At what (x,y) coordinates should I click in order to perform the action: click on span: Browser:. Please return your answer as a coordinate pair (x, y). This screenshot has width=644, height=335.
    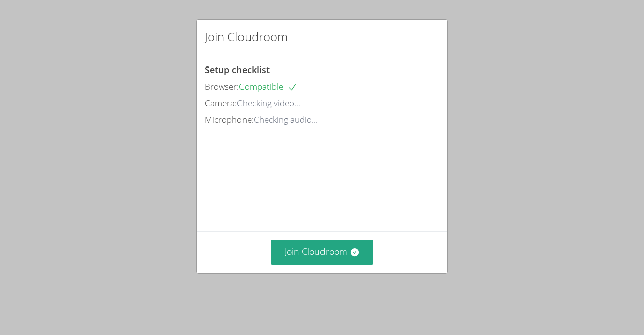
    Looking at the image, I should click on (222, 86).